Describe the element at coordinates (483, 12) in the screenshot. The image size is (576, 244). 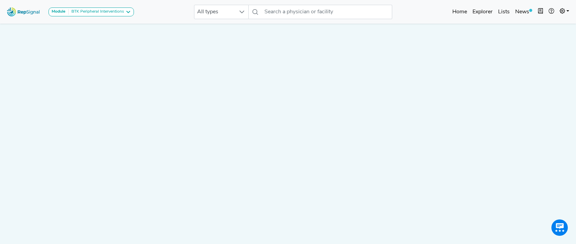
I see `a: Explorer` at that location.